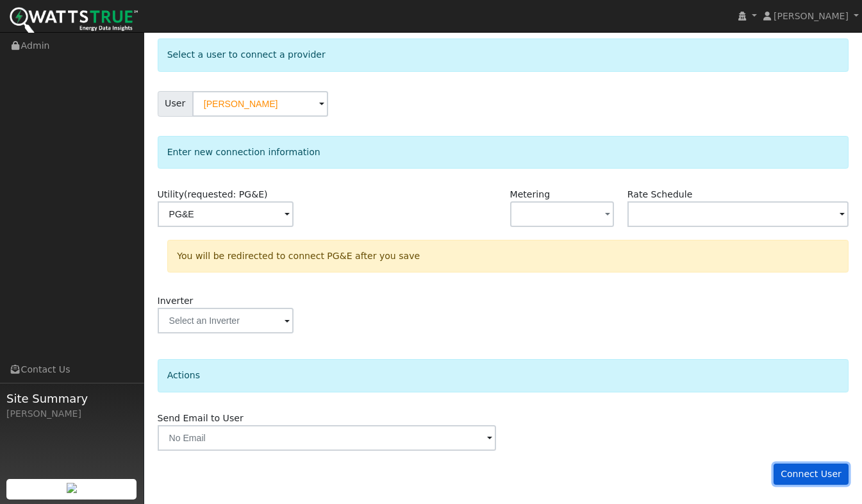 This screenshot has width=862, height=504. Describe the element at coordinates (226, 214) in the screenshot. I see `input: Select a Utility` at that location.